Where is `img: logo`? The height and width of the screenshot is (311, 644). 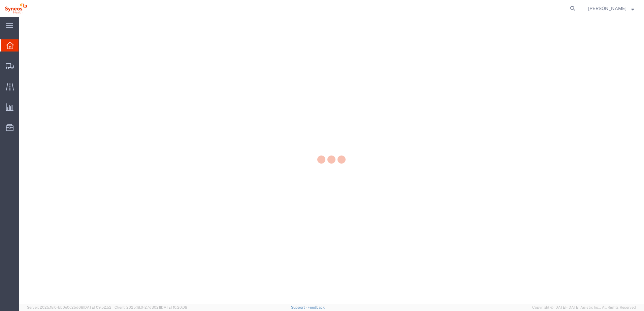 img: logo is located at coordinates (16, 8).